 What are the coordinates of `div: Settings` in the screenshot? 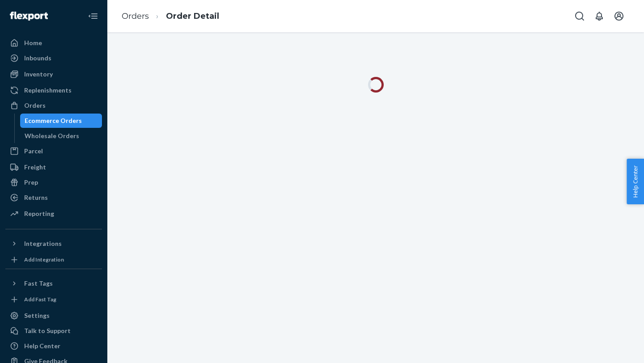 It's located at (37, 315).